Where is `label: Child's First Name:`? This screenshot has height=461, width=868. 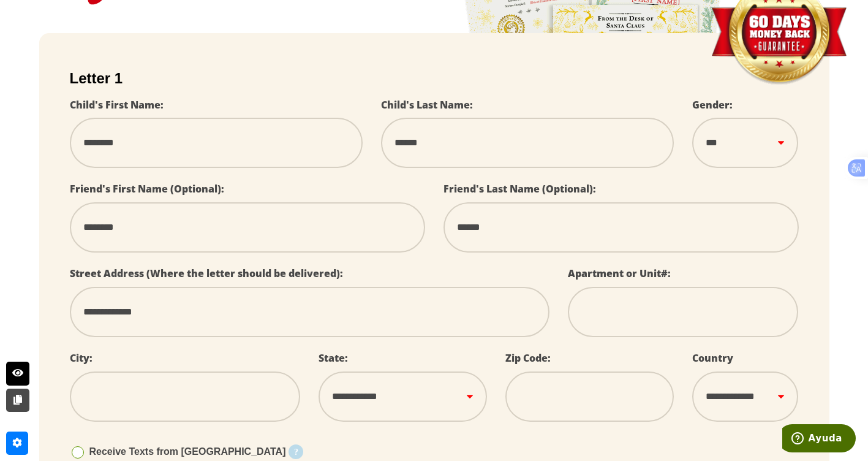
label: Child's First Name: is located at coordinates (116, 105).